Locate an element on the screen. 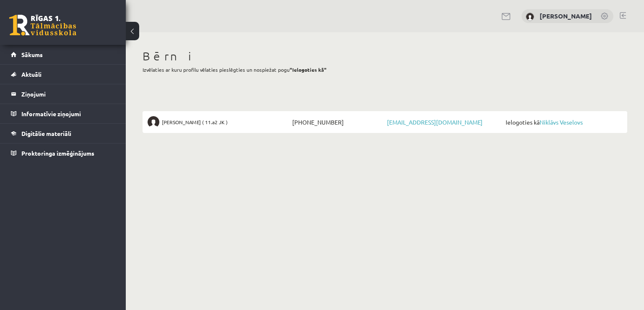 The width and height of the screenshot is (644, 310). span: Ielogoties kā is located at coordinates (563, 122).